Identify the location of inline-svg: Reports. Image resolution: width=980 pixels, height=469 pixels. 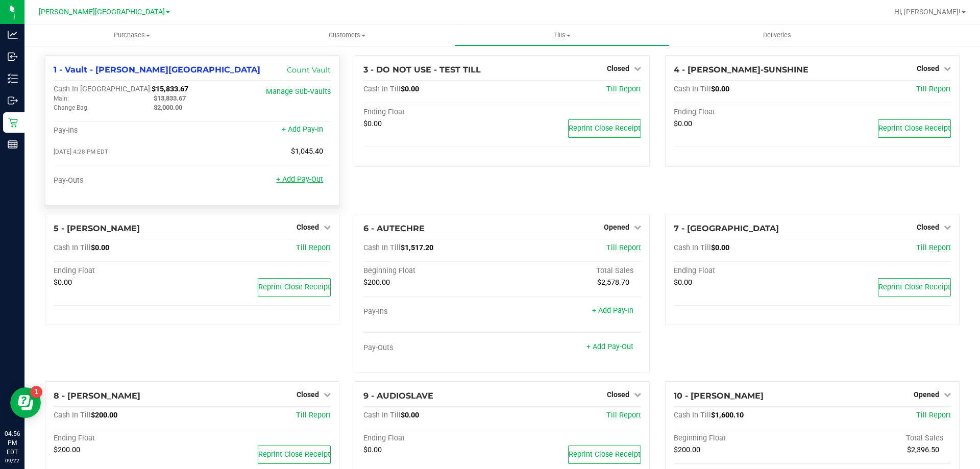
(13, 144).